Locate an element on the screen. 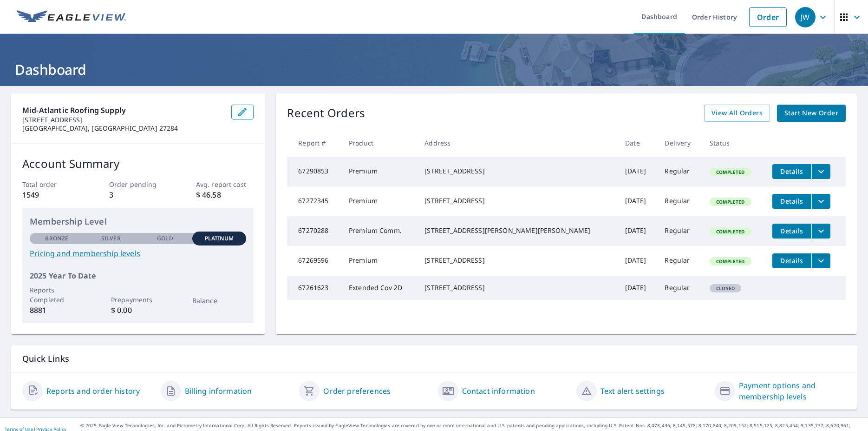 The image size is (868, 431). span: View All Orders is located at coordinates (738, 113).